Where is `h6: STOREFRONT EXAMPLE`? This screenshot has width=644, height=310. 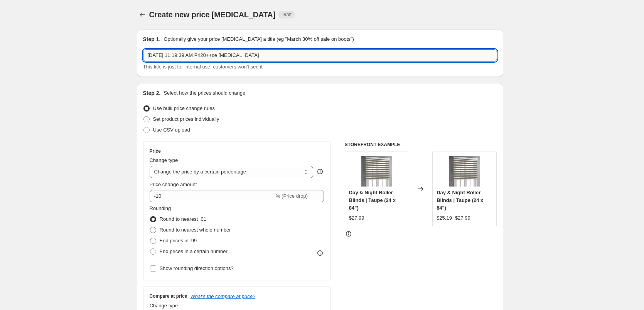
h6: STOREFRONT EXAMPLE is located at coordinates (421, 145).